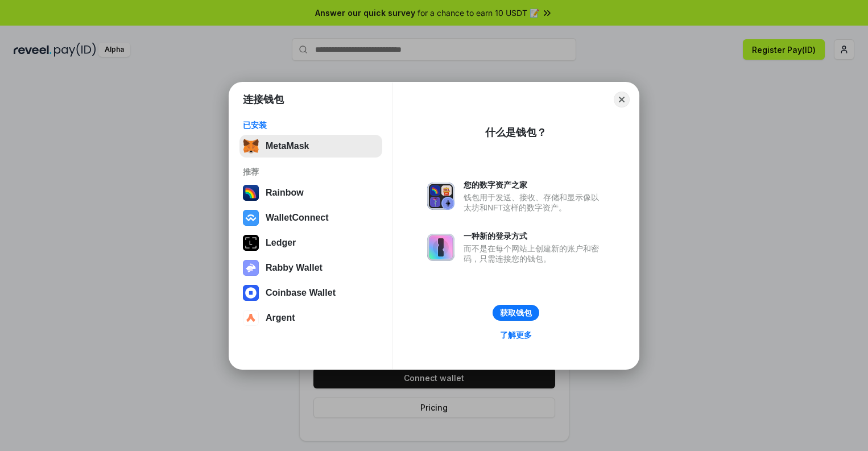  I want to click on div: 了解更多, so click(516, 335).